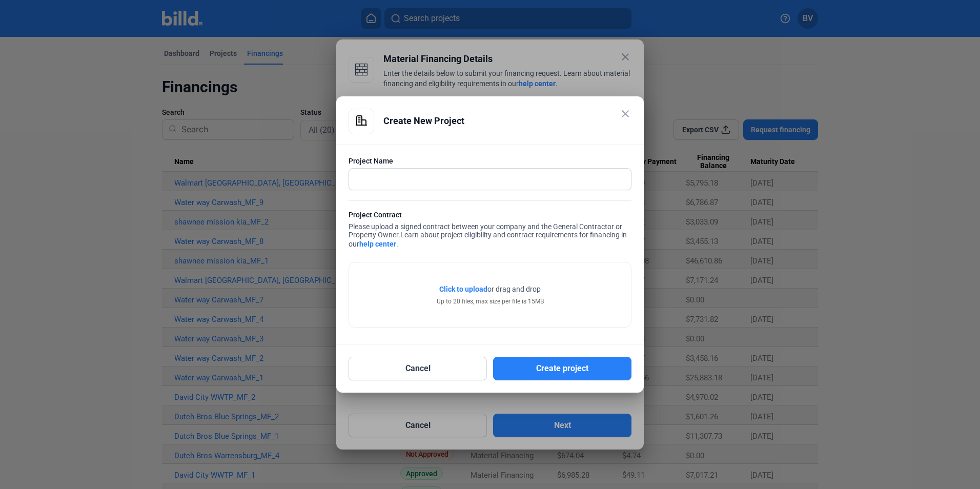 The height and width of the screenshot is (489, 980). I want to click on div: Please upload a signed contract between your company and the General Contractor or Property Owner., so click(490, 231).